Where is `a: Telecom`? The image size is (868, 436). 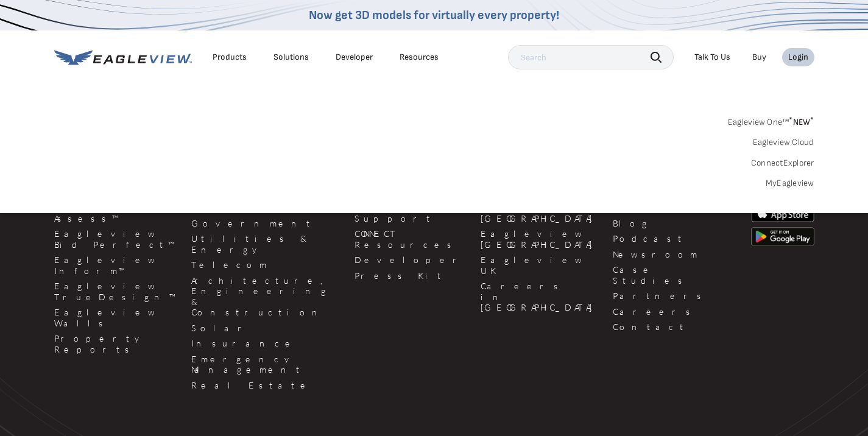
a: Telecom is located at coordinates (266, 265).